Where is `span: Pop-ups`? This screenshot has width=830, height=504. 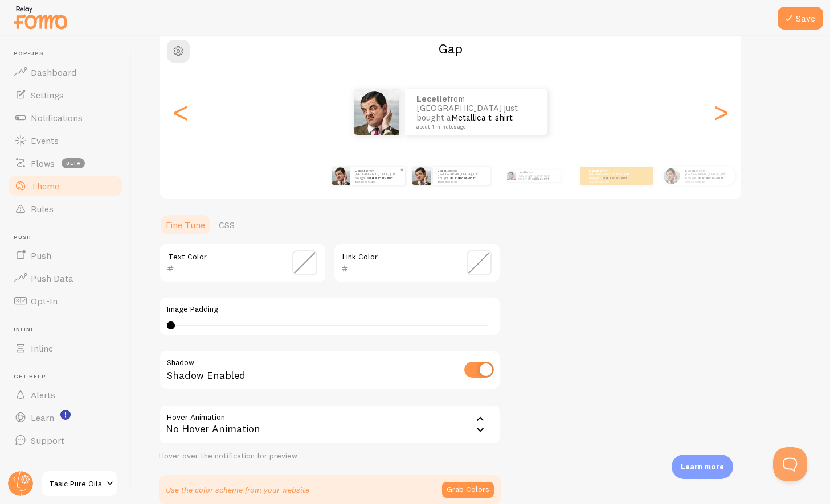
span: Pop-ups is located at coordinates (69, 54).